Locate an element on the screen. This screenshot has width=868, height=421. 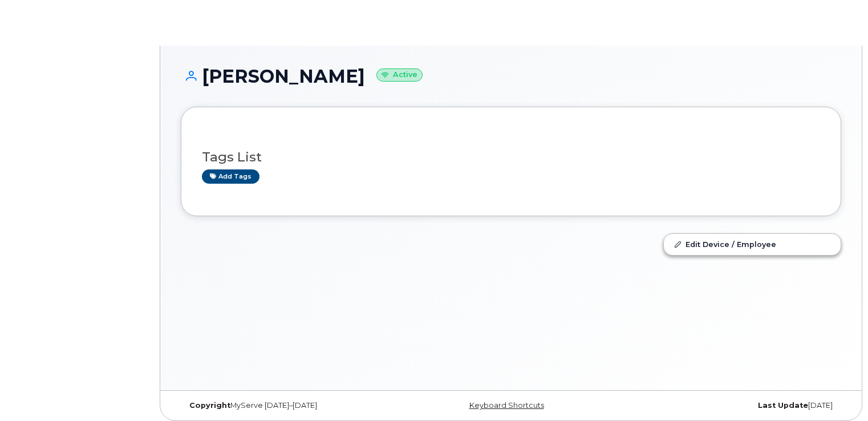
small: Active is located at coordinates (399, 75).